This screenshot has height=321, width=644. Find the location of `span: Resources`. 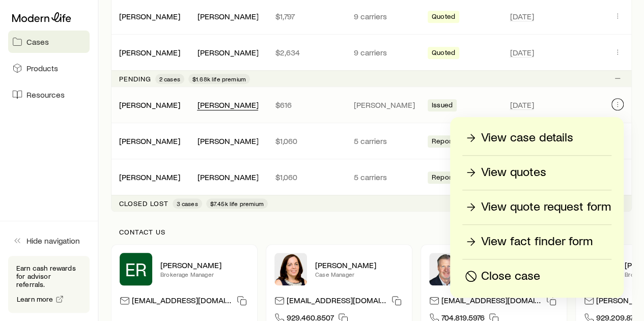

span: Resources is located at coordinates (45, 95).